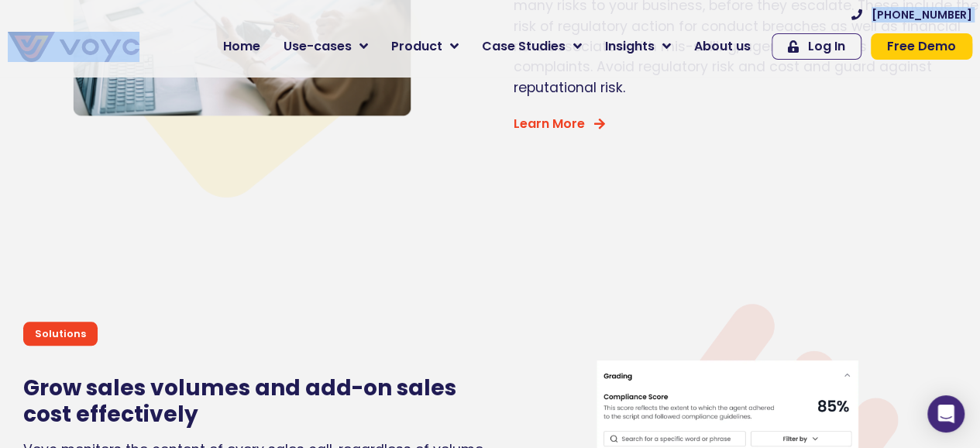  I want to click on span: Case Studies, so click(524, 46).